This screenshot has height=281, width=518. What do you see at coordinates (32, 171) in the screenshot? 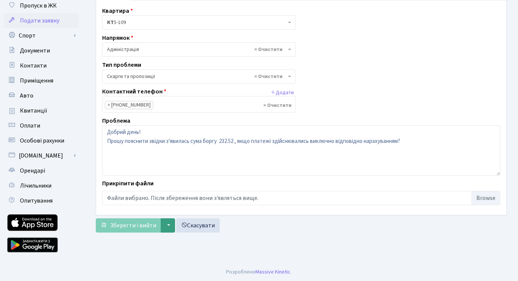
I see `span: Орендарі` at bounding box center [32, 171].